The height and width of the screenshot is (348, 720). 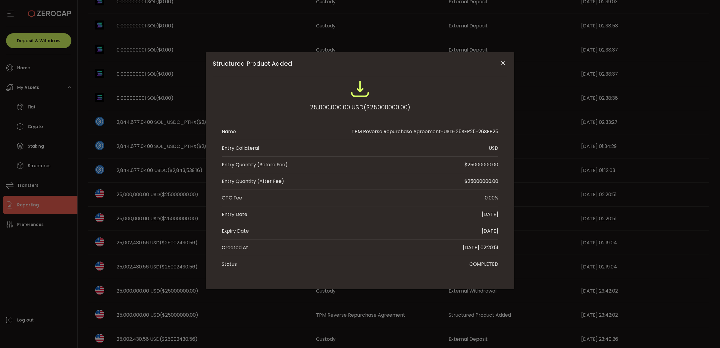 What do you see at coordinates (491, 198) in the screenshot?
I see `div: 0.00%` at bounding box center [491, 198].